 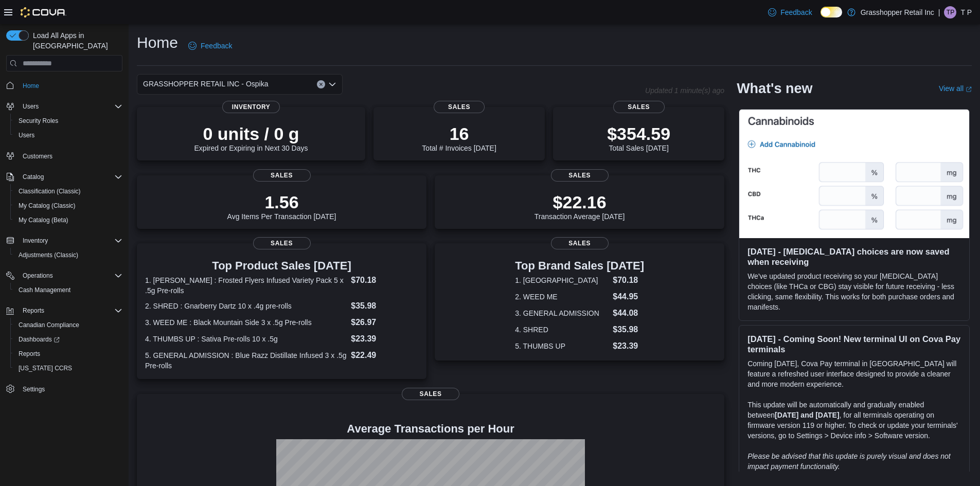 What do you see at coordinates (68, 205) in the screenshot?
I see `button: My Catalog (Classic)` at bounding box center [68, 205].